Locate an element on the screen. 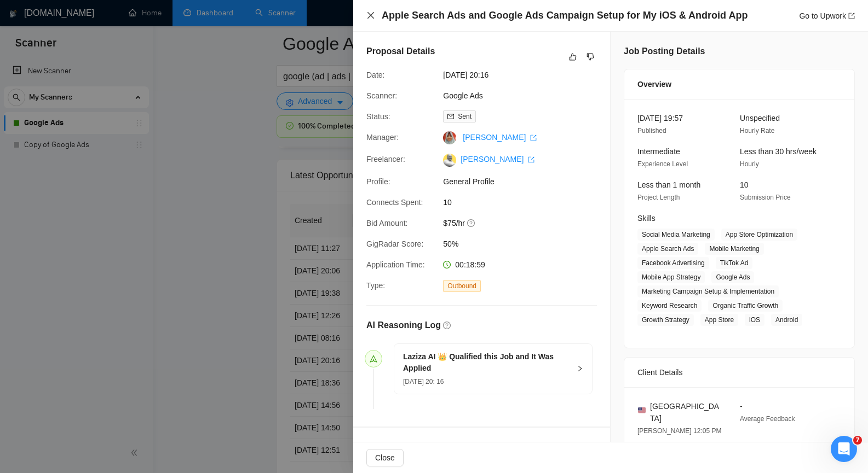 The width and height of the screenshot is (868, 473). span: close is located at coordinates (371, 16).